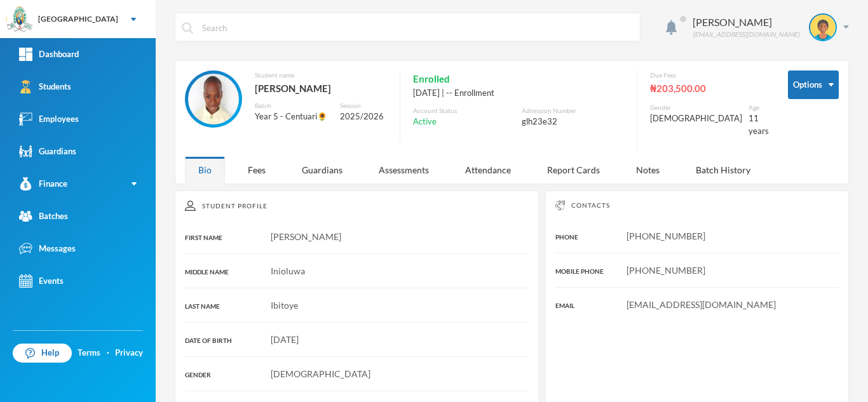  What do you see at coordinates (205, 170) in the screenshot?
I see `div: Bio` at bounding box center [205, 170].